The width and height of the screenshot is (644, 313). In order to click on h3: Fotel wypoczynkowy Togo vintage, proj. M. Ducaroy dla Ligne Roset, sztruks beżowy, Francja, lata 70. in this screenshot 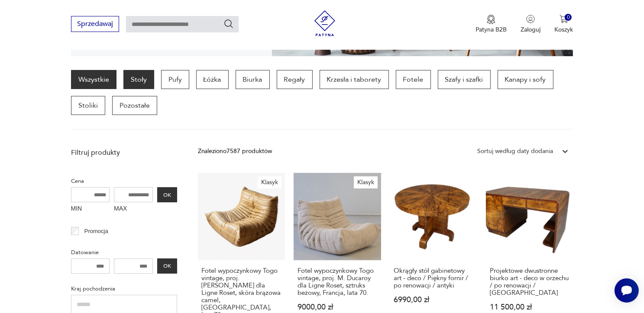, I will do `click(337, 282)`.